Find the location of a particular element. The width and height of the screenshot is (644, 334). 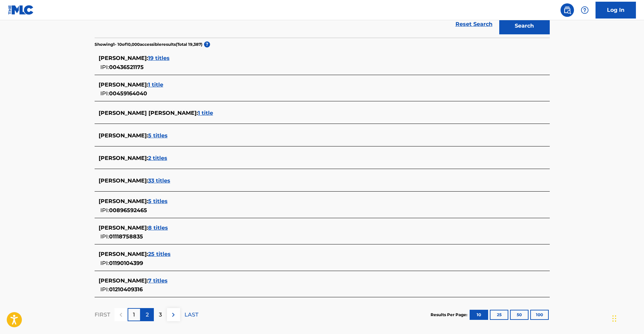

p: Results Per Page: is located at coordinates (450, 315).